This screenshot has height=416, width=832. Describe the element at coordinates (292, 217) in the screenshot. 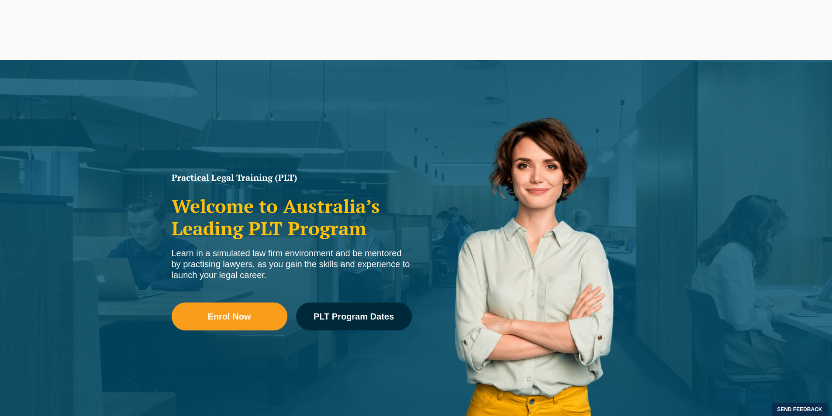

I see `h2: Welcome to Australia’s Leading PLT Program` at that location.